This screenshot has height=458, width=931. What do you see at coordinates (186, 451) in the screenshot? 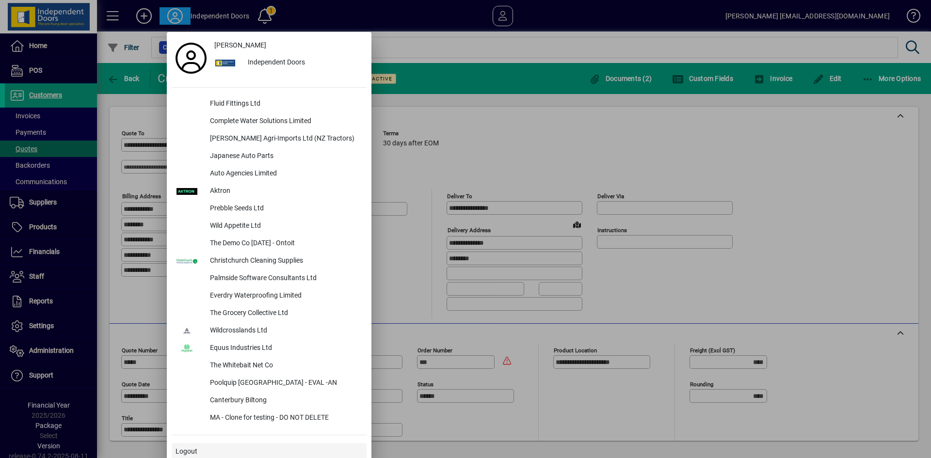
I see `span: Logout` at bounding box center [186, 451].